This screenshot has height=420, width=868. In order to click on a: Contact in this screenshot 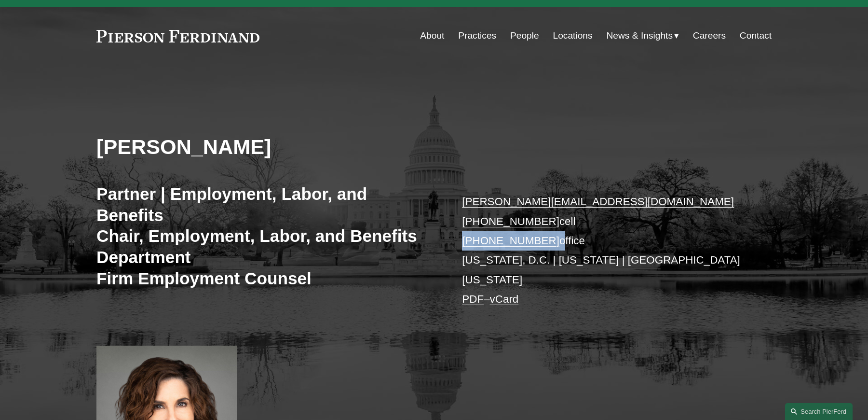, I will do `click(756, 36)`.